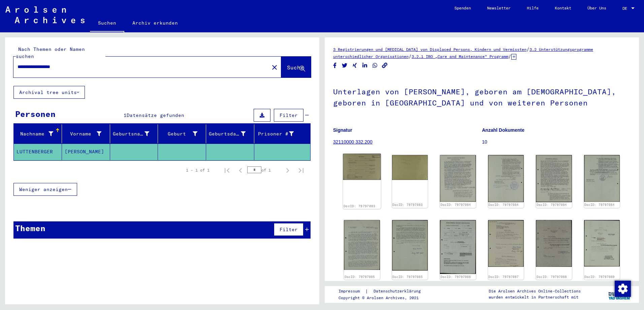 Image resolution: width=644 pixels, height=310 pixels. Describe the element at coordinates (134, 134) in the screenshot. I see `mat-header-cell: Geburtsname` at that location.